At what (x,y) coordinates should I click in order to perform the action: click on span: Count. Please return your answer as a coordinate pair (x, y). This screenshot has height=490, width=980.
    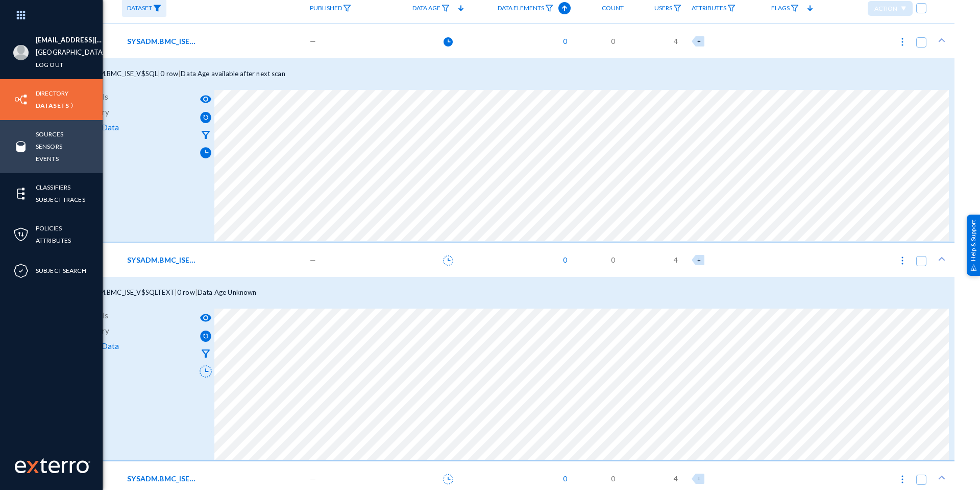
    Looking at the image, I should click on (613, 8).